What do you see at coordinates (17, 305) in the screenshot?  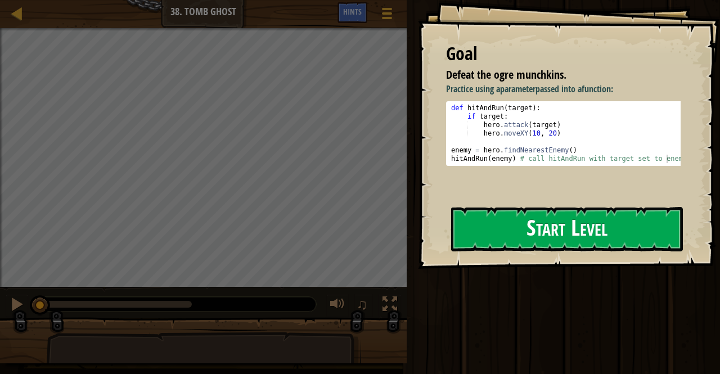 I see `button: Ctrl + P: Pause` at bounding box center [17, 305].